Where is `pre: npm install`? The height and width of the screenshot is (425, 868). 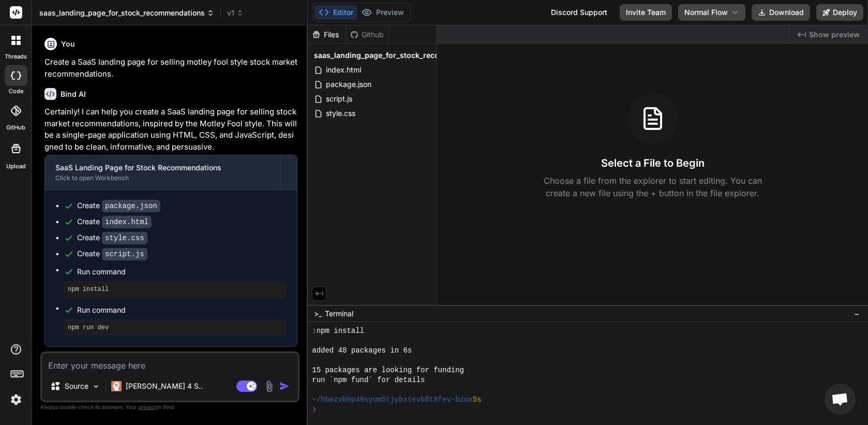
pre: npm install is located at coordinates (175, 289).